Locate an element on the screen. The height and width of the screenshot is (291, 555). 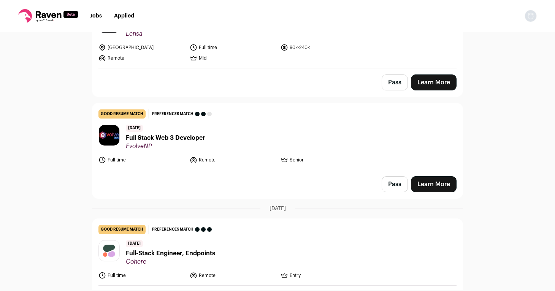
img: nopic.png is located at coordinates (531, 16).